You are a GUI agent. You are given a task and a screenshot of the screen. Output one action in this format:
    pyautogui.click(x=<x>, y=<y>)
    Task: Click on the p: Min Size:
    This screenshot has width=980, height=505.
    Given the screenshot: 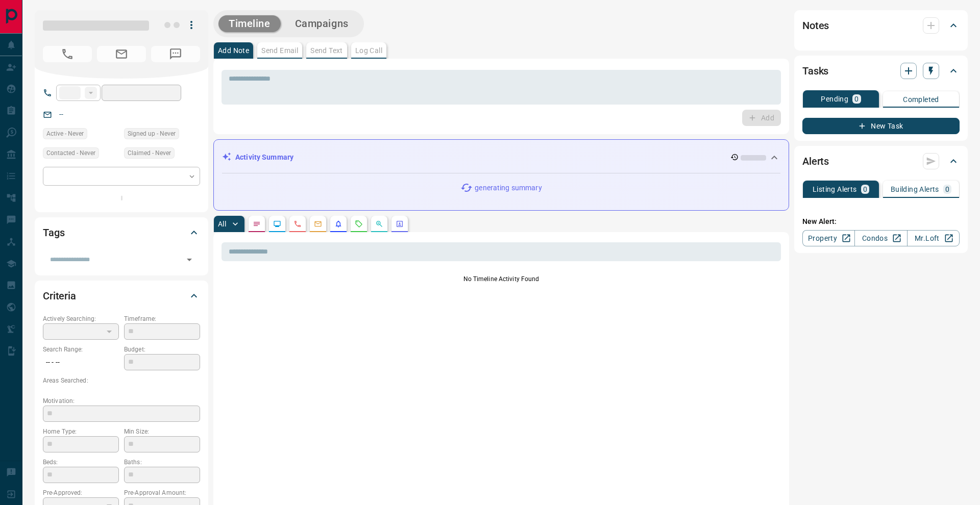 What is the action you would take?
    pyautogui.click(x=162, y=431)
    